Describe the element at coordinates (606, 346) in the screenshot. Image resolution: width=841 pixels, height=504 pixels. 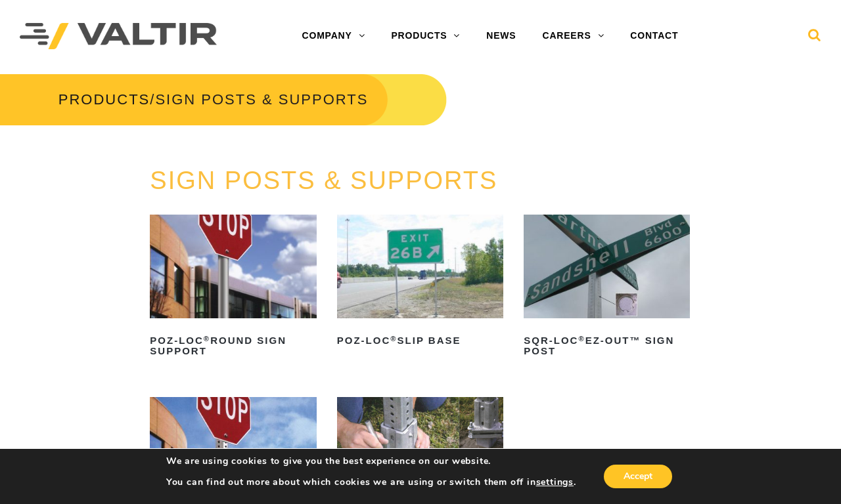
I see `h2: SQR-LOC EZ-Out™ Sign Post` at that location.